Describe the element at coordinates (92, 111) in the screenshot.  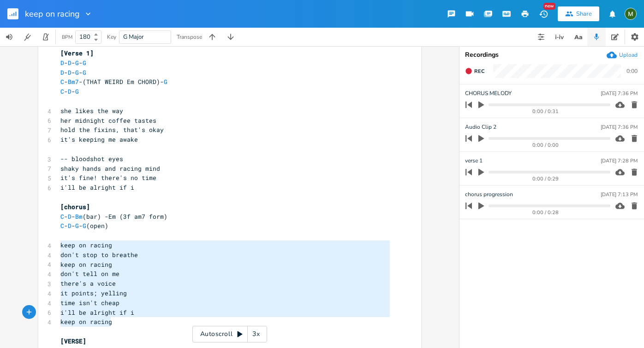
I see `span: she likes the way` at that location.